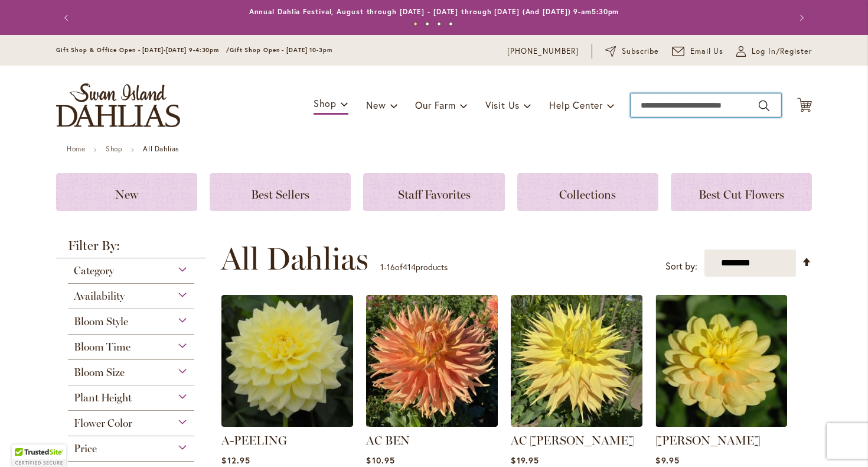  Describe the element at coordinates (287, 423) in the screenshot. I see `a: A-Peeling` at that location.